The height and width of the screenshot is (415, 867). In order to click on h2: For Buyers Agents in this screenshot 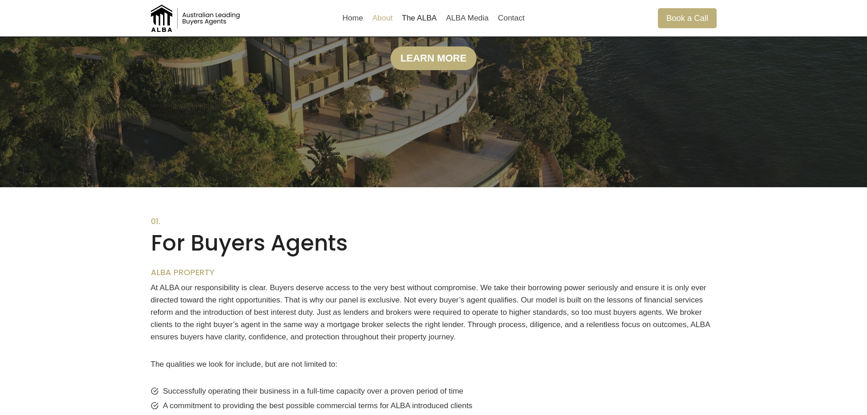, I will do `click(434, 243)`.